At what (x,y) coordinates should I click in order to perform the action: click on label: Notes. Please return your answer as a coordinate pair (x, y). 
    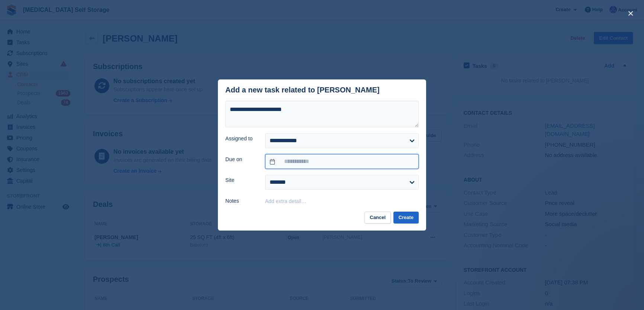
    Looking at the image, I should click on (241, 201).